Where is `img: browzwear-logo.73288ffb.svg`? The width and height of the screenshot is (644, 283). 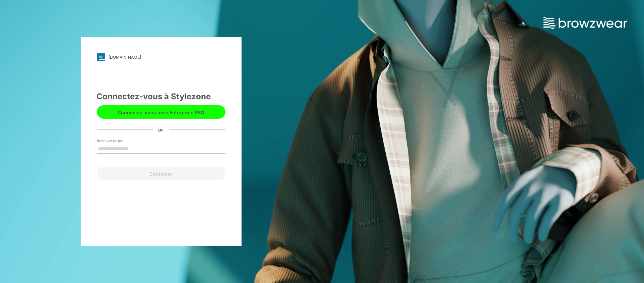 img: browzwear-logo.73288ffb.svg is located at coordinates (586, 23).